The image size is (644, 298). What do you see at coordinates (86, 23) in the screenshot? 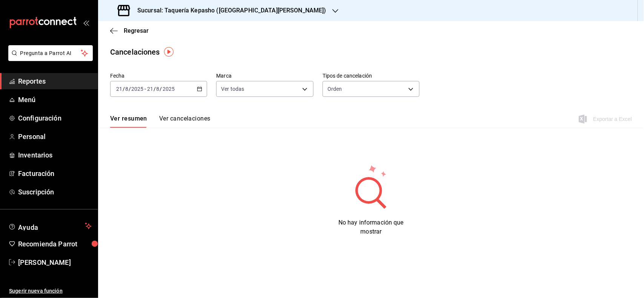
I see `button: open_drawer_menu` at bounding box center [86, 23].